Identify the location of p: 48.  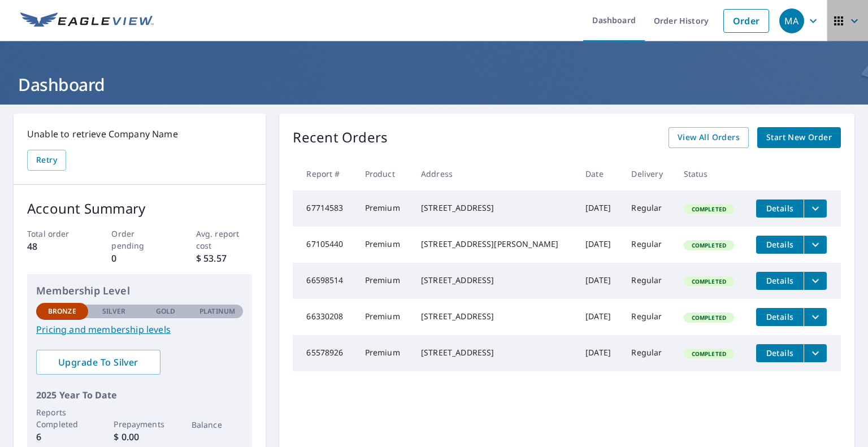
(55, 246).